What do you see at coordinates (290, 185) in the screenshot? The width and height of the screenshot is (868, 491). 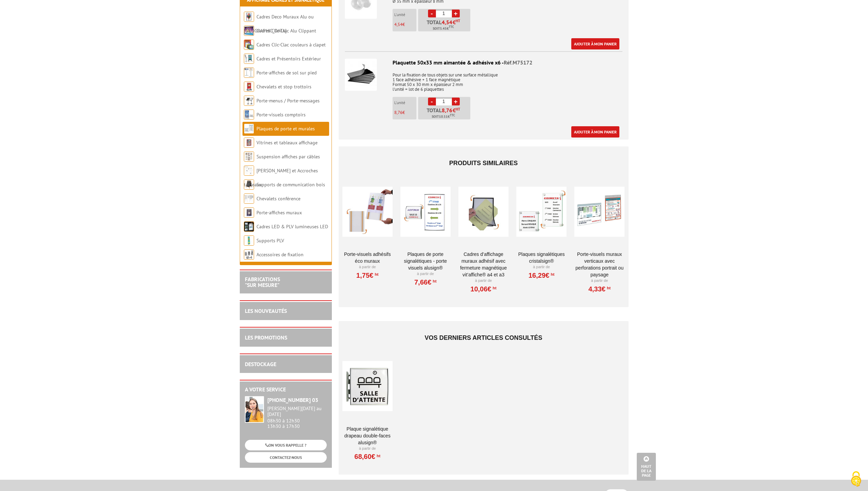 I see `a: Supports de communication bois` at bounding box center [290, 185].